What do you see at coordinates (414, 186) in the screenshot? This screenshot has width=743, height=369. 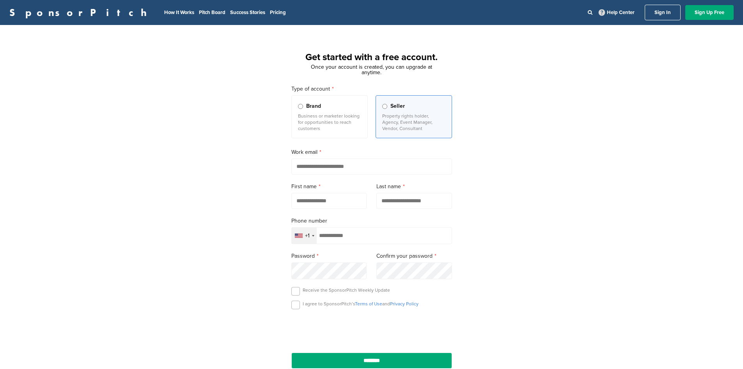 I see `label: Last name` at bounding box center [414, 186].